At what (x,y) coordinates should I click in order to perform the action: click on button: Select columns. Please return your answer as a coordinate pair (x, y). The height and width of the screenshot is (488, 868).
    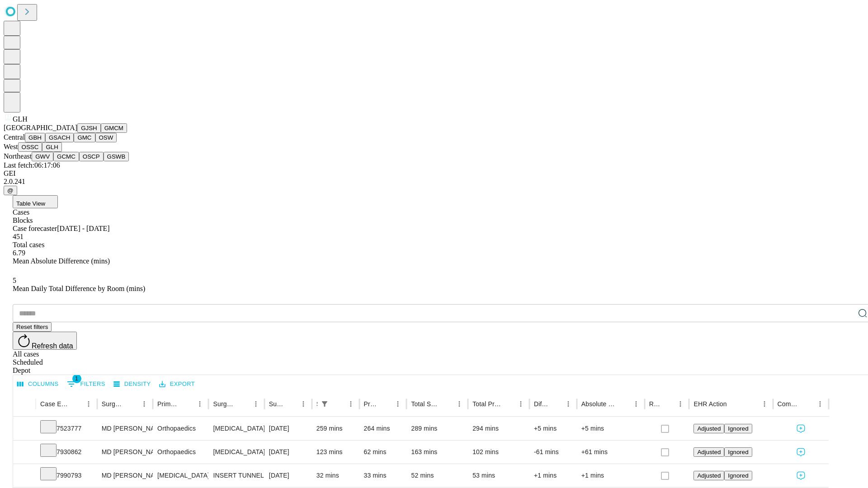
    Looking at the image, I should click on (38, 384).